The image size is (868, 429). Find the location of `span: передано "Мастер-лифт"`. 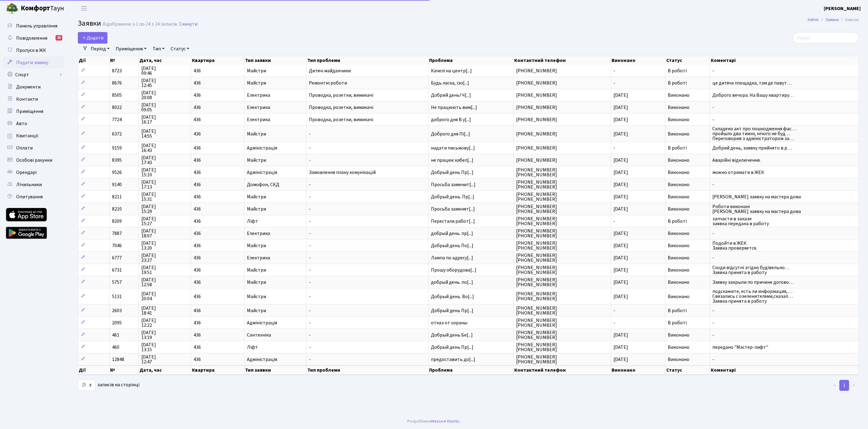

span: передано "Мастер-лифт" is located at coordinates (784, 347).